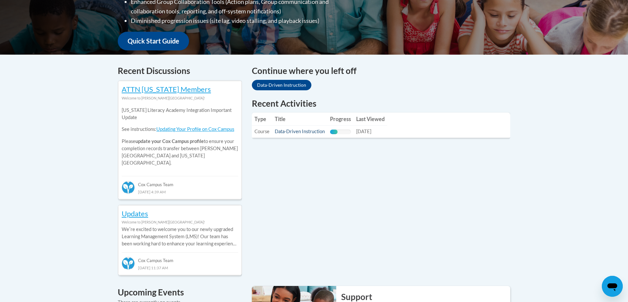  Describe the element at coordinates (135, 213) in the screenshot. I see `a: Updates` at that location.